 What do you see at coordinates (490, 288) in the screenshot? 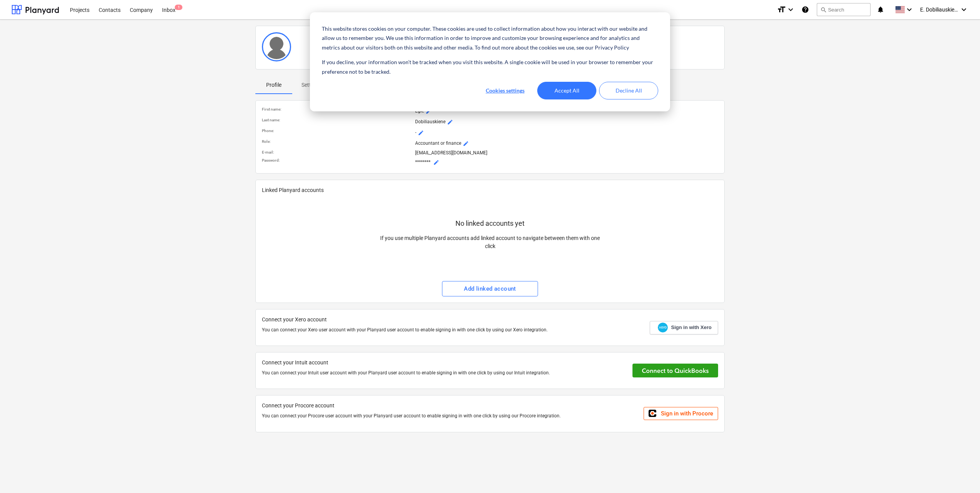
I see `div: Add linked account` at bounding box center [490, 288].